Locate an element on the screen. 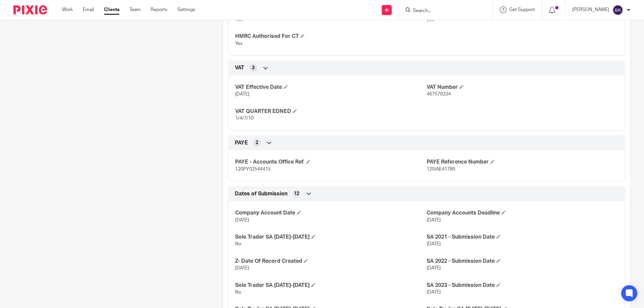 Image resolution: width=644 pixels, height=308 pixels. h4: PAYE - Accounts Office Ref. is located at coordinates (331, 162).